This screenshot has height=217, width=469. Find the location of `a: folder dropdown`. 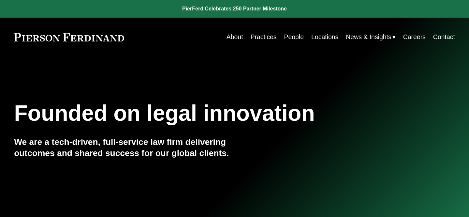

a: folder dropdown is located at coordinates (370, 37).